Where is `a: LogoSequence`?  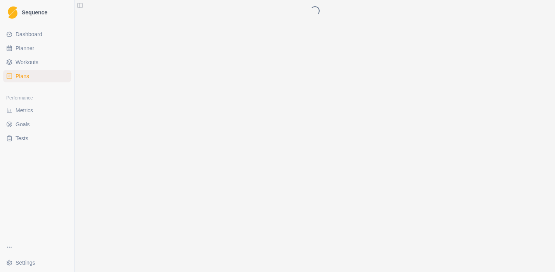
a: LogoSequence is located at coordinates (37, 12).